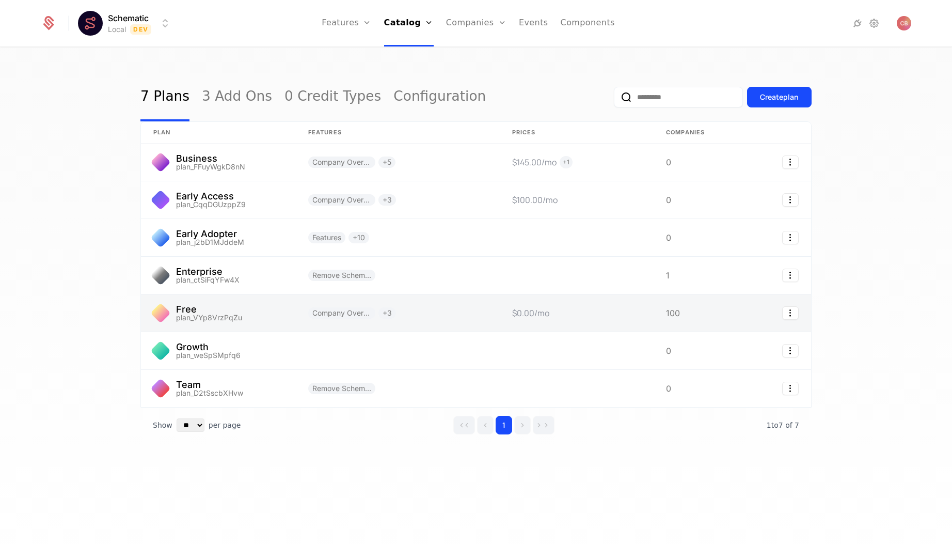 The height and width of the screenshot is (560, 952). I want to click on a: 7 Plans, so click(164, 97).